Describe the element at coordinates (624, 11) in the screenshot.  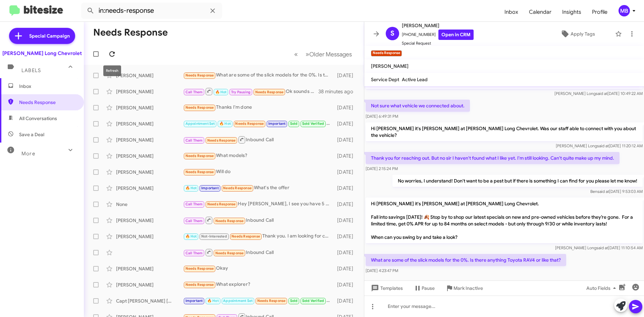
I see `button: MB` at that location.